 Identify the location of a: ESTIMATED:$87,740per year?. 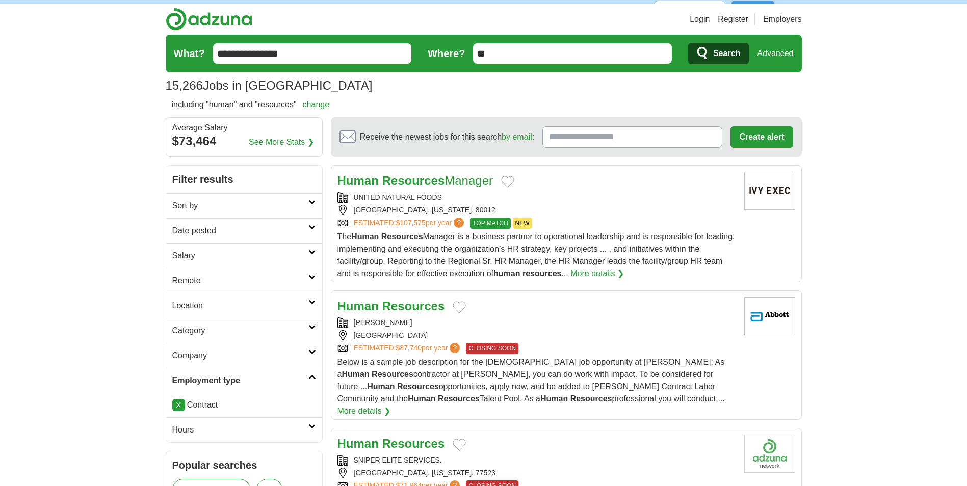
(408, 349).